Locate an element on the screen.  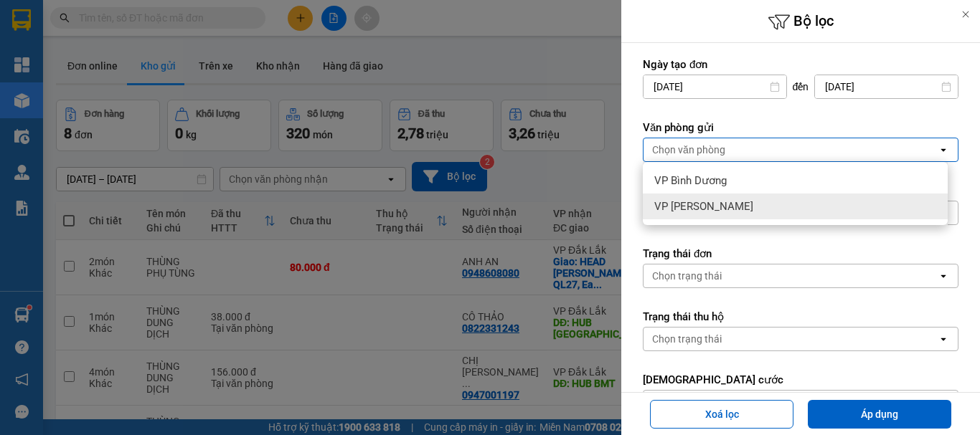
b: Phiếu giao hàng is located at coordinates (201, 100).